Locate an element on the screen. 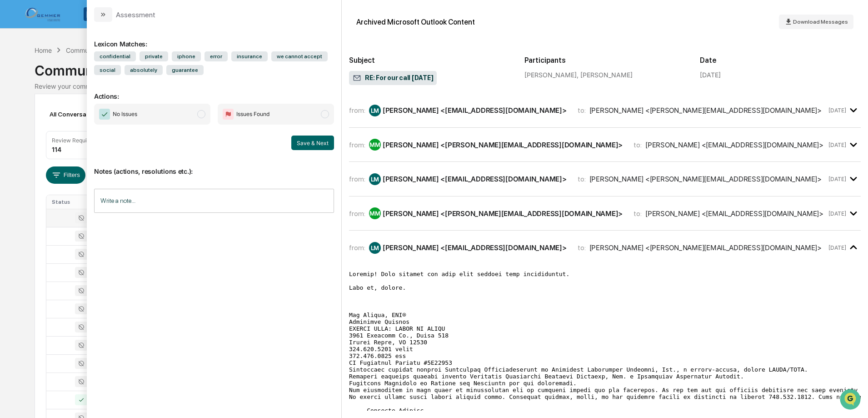 The width and height of the screenshot is (868, 418). a: Powered byPylon is located at coordinates (87, 229).